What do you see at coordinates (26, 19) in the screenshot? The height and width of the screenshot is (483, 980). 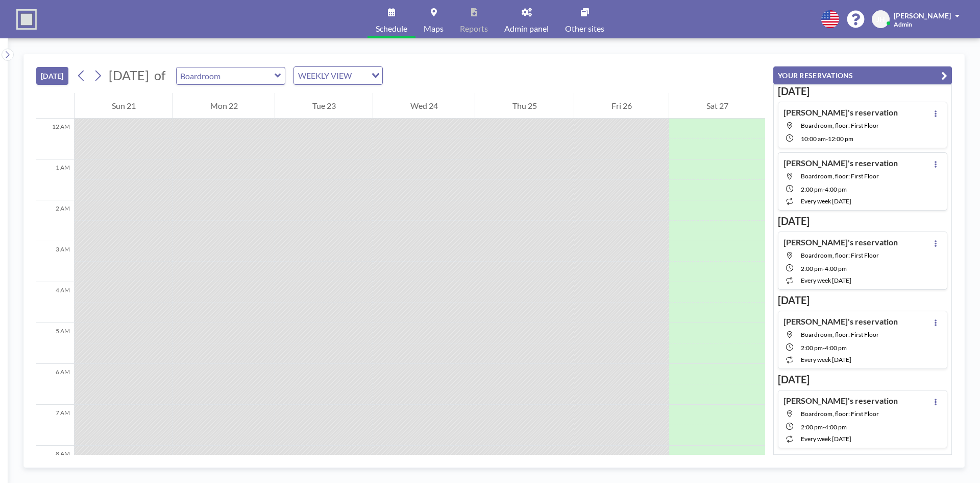 I see `img: organization-logo` at bounding box center [26, 19].